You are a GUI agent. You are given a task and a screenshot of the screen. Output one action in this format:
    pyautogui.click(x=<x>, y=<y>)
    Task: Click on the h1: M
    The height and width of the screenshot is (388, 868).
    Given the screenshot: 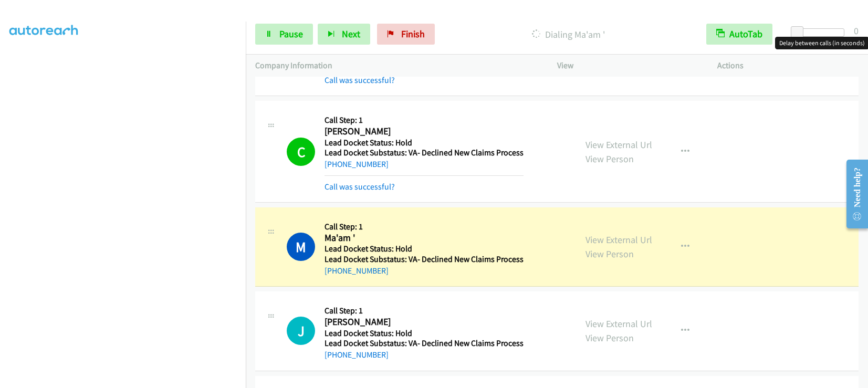 What is the action you would take?
    pyautogui.click(x=301, y=247)
    